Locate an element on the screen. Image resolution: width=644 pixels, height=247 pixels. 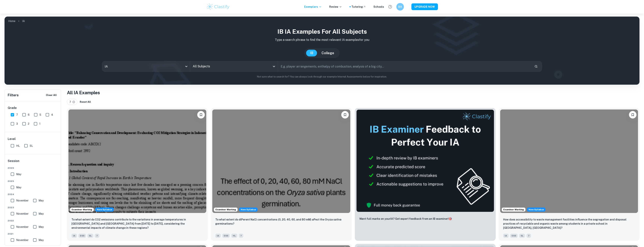
span: 1 is located at coordinates (40, 124).